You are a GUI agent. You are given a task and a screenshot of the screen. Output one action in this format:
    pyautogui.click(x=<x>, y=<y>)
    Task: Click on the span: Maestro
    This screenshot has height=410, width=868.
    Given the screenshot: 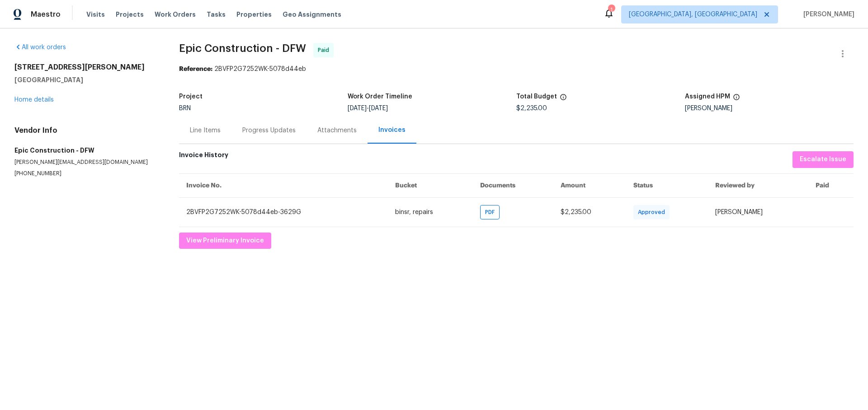 What is the action you would take?
    pyautogui.click(x=45, y=15)
    